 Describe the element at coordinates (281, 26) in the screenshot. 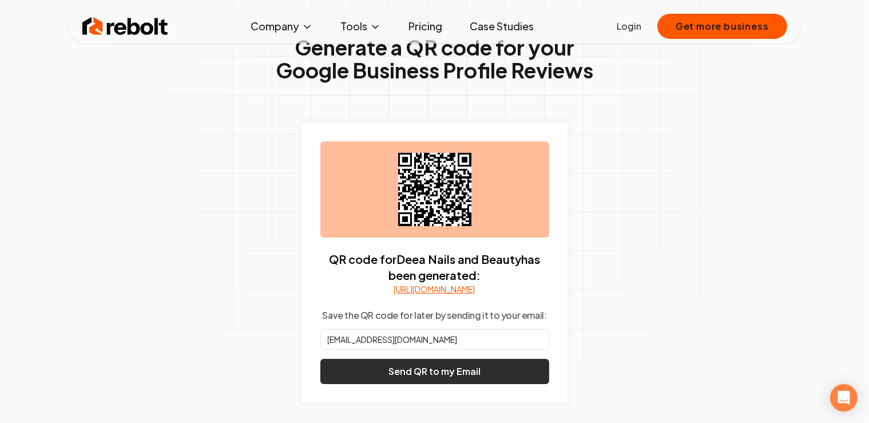

I see `button: Company` at that location.